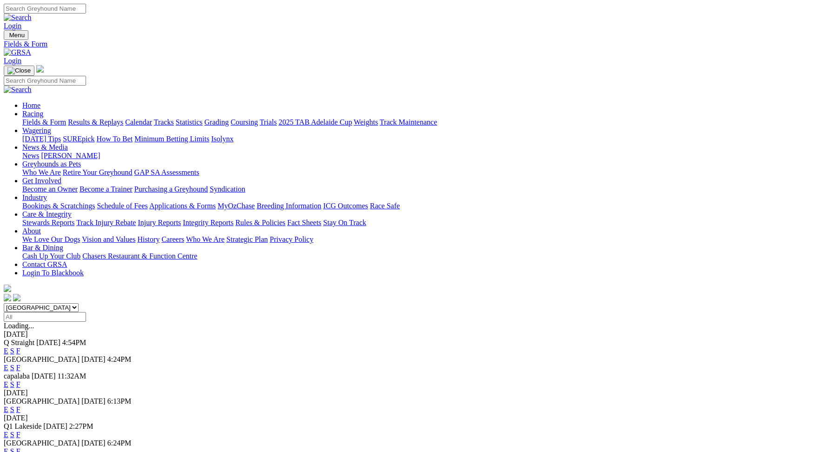 The image size is (837, 452). What do you see at coordinates (366, 122) in the screenshot?
I see `a: Weights` at bounding box center [366, 122].